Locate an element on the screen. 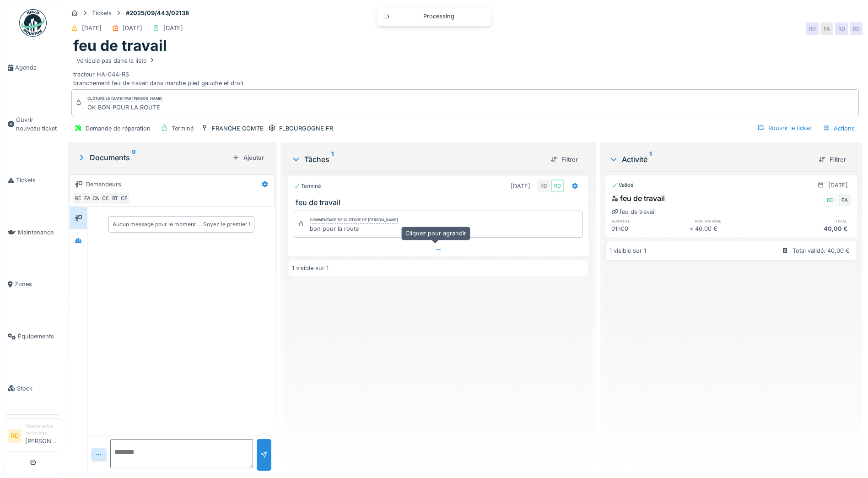 This screenshot has height=478, width=868. div: Aucun message pour le moment … Soyez le premier ! is located at coordinates (181, 224).